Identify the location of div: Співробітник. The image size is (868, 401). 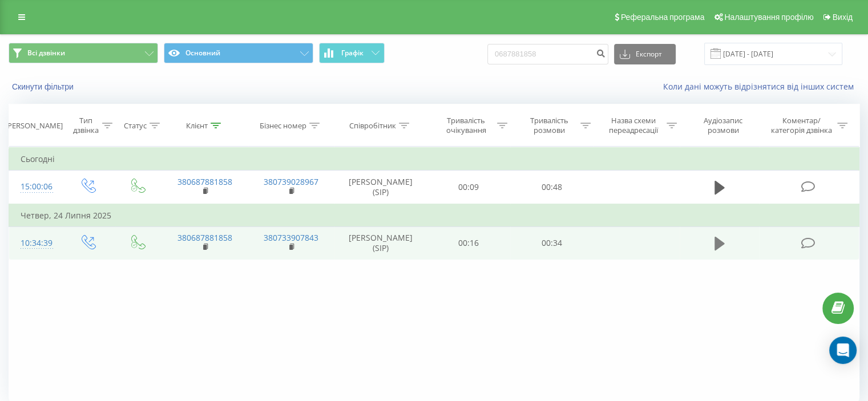
(373, 126).